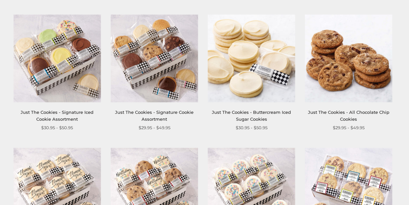 The height and width of the screenshot is (205, 409). What do you see at coordinates (349, 58) in the screenshot?
I see `img: Just The Cookies - All Chocolate Chip Cookies` at bounding box center [349, 58].